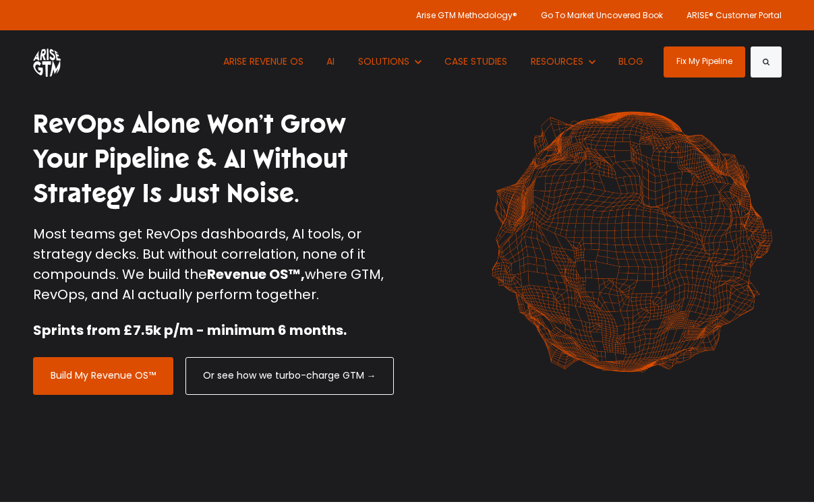  What do you see at coordinates (215, 159) in the screenshot?
I see `h1: RevOps Alone Won’t Grow Your Pipeline & AI Without Strategy Is Just Noise.` at bounding box center [215, 159].